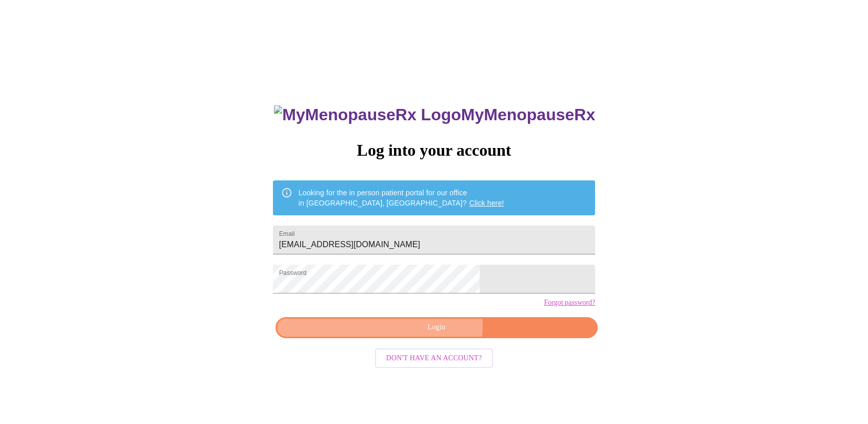 Image resolution: width=868 pixels, height=424 pixels. I want to click on a: Forgot password?, so click(570, 303).